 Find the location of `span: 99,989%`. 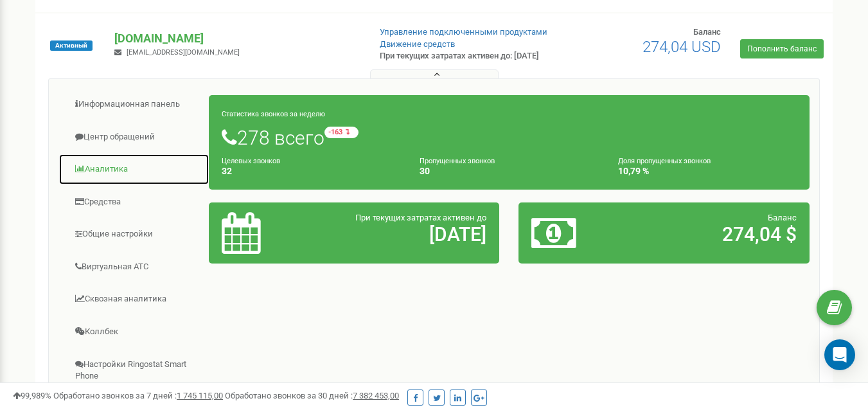

span: 99,989% is located at coordinates (32, 395).